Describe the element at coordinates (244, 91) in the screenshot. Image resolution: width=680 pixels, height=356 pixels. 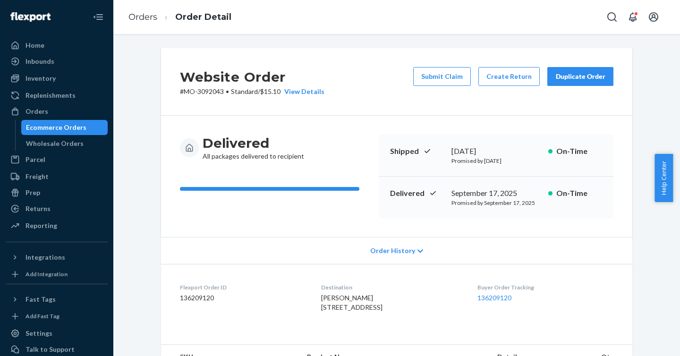
I see `span: Standard` at that location.